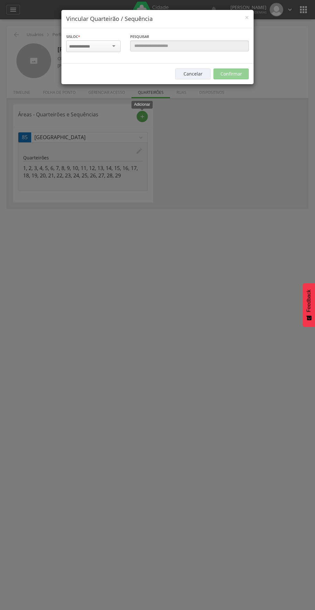 This screenshot has width=315, height=610. What do you see at coordinates (193, 74) in the screenshot?
I see `button: Cancelar` at bounding box center [193, 74].